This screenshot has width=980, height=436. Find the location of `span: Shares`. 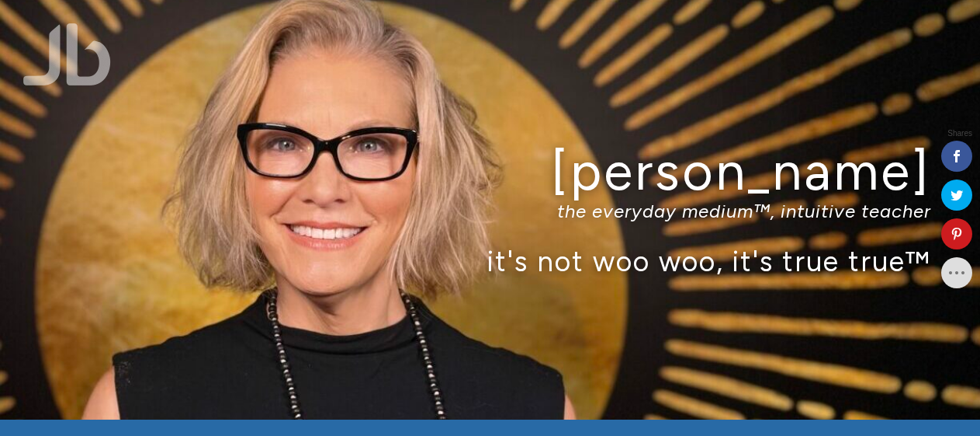

span: Shares is located at coordinates (960, 134).